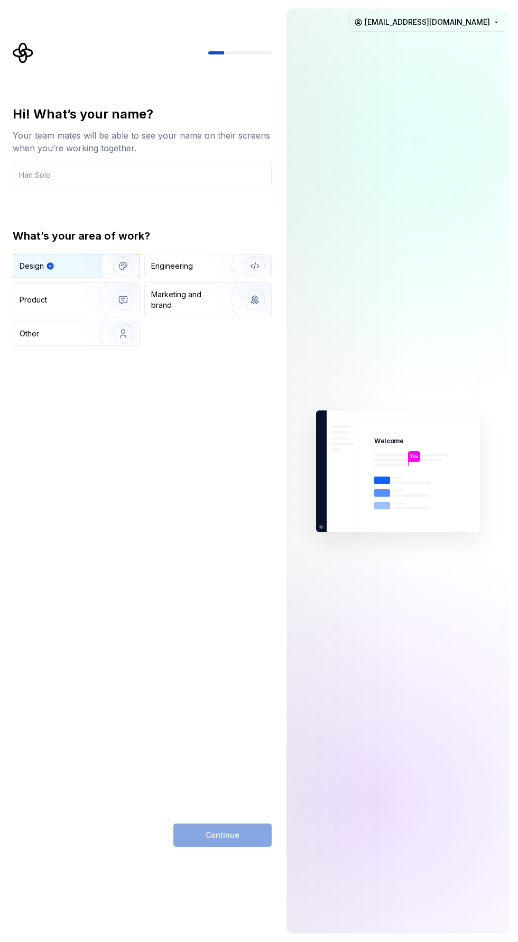 Image resolution: width=518 pixels, height=942 pixels. What do you see at coordinates (23, 53) in the screenshot?
I see `svg: Supernova Logo` at bounding box center [23, 53].